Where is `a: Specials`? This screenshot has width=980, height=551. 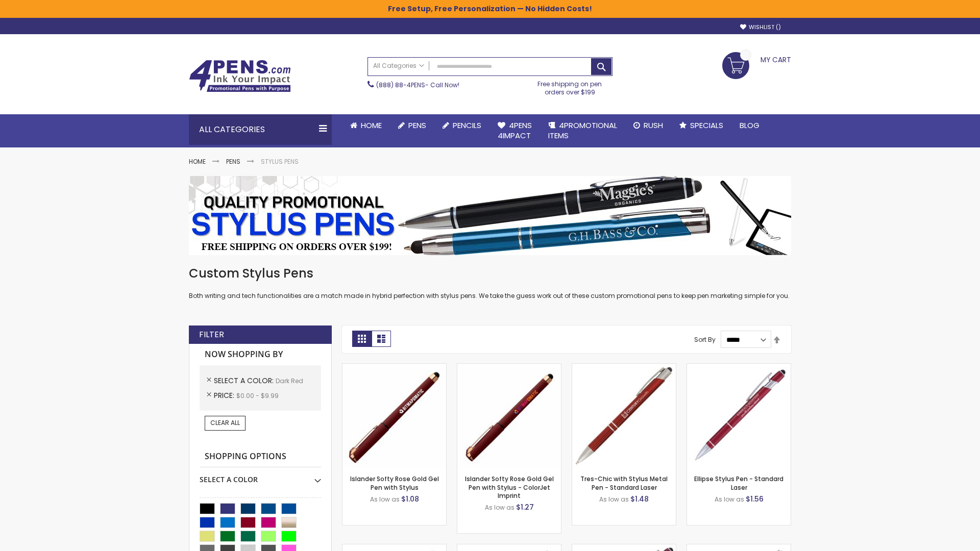 a: Specials is located at coordinates (701, 125).